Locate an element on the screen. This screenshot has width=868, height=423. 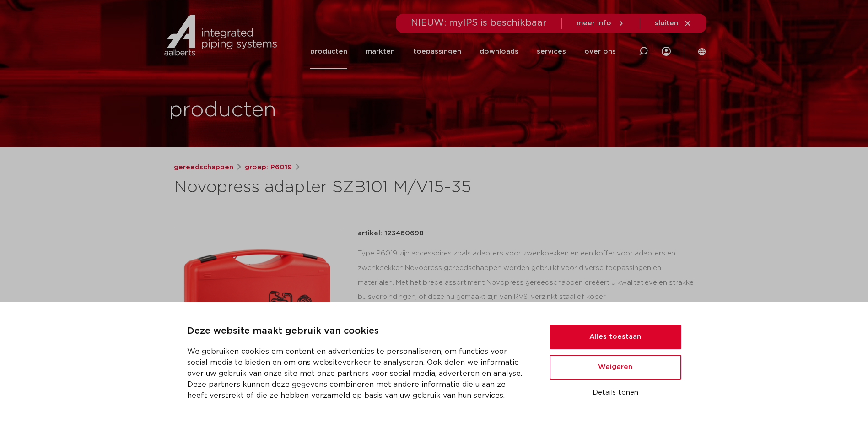
span: meer info is located at coordinates (594, 23).